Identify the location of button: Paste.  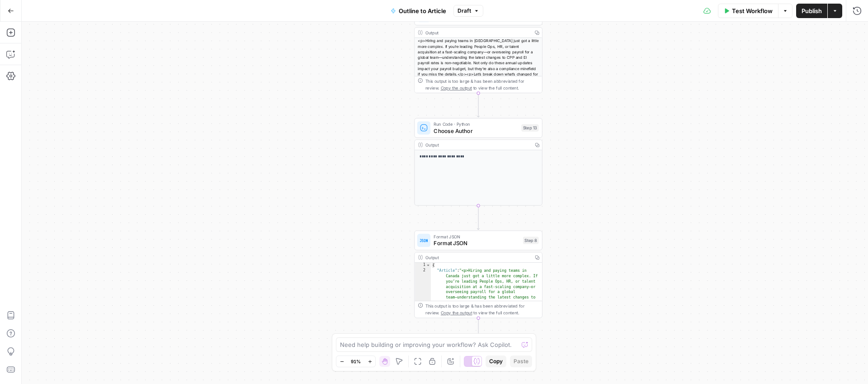
(521, 361).